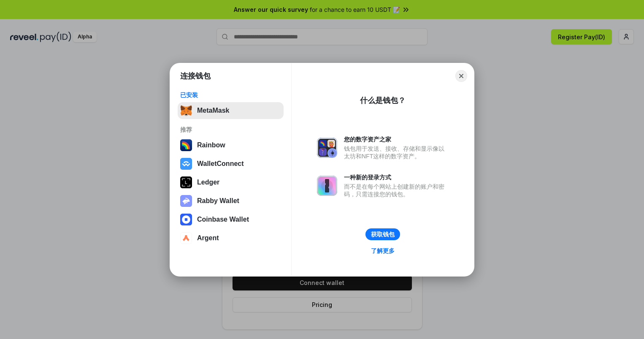 This screenshot has height=339, width=644. I want to click on div: Ledger, so click(208, 182).